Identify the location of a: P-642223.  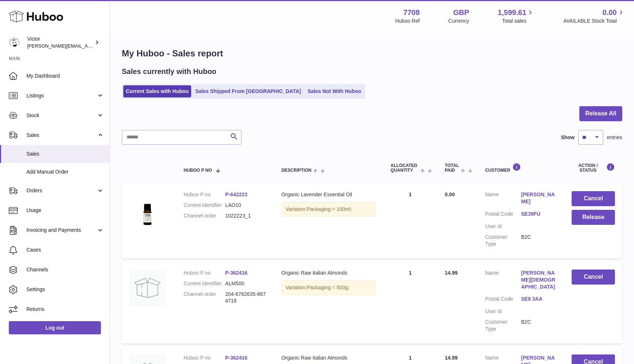
(236, 195).